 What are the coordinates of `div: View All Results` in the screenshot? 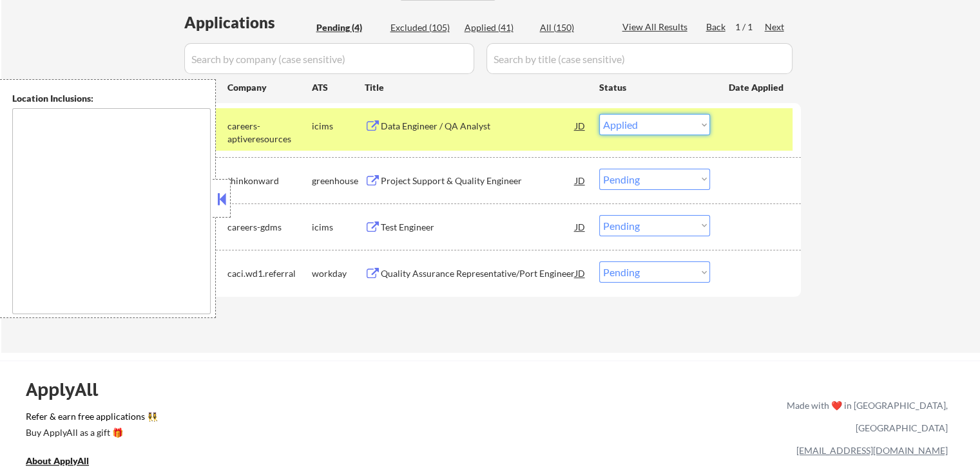 It's located at (656, 27).